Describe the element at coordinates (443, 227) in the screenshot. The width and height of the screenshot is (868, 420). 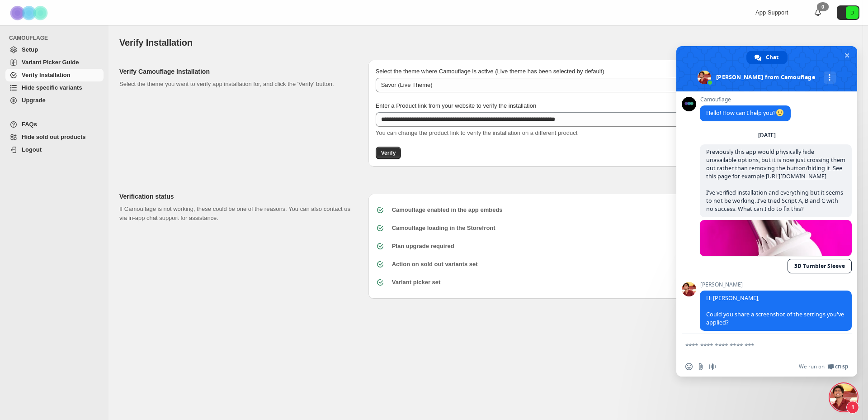
I see `b: Camouflage loading in the Storefront` at that location.